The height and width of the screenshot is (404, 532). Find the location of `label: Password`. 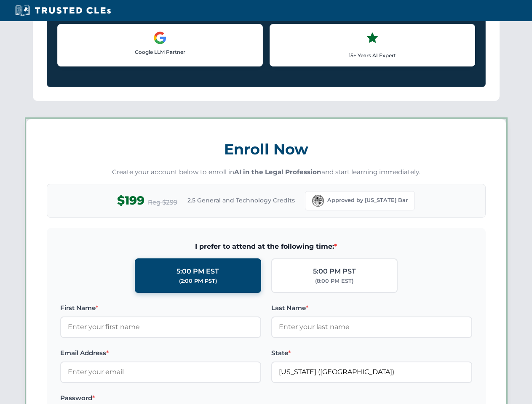

label: Password is located at coordinates (161, 398).